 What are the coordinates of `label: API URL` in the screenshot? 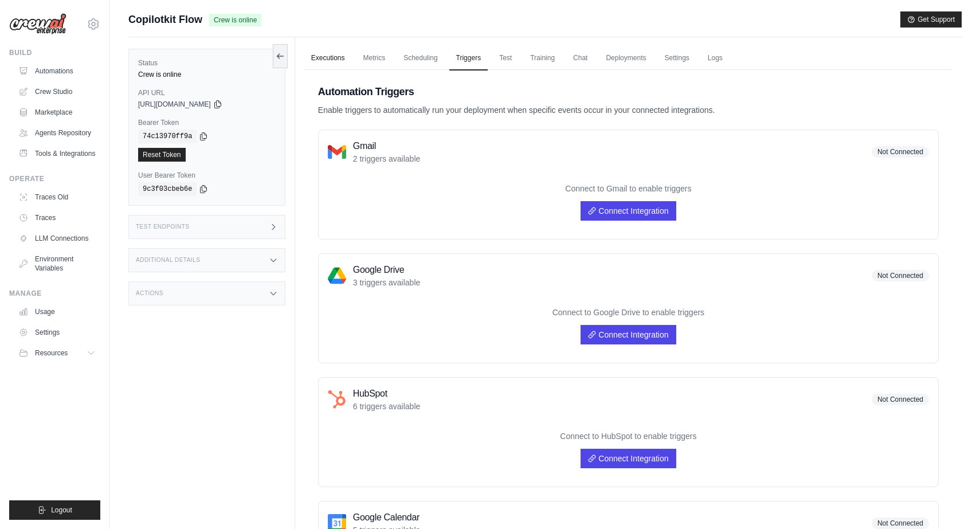 It's located at (207, 93).